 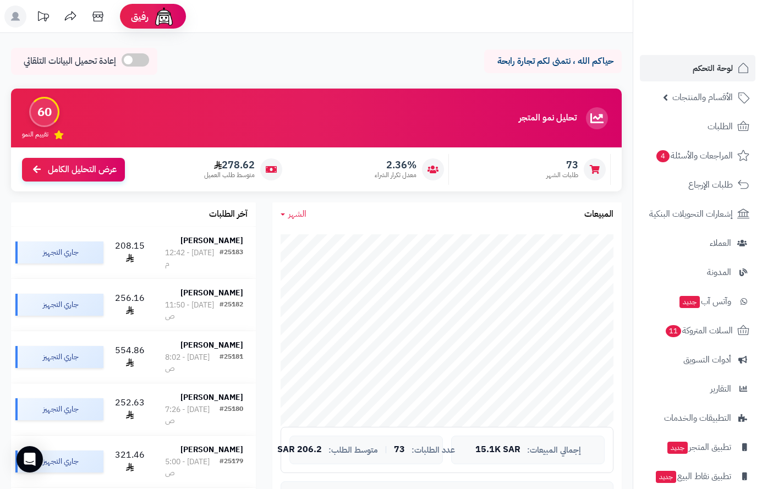 What do you see at coordinates (698, 127) in the screenshot?
I see `a: الطلبات` at bounding box center [698, 127].